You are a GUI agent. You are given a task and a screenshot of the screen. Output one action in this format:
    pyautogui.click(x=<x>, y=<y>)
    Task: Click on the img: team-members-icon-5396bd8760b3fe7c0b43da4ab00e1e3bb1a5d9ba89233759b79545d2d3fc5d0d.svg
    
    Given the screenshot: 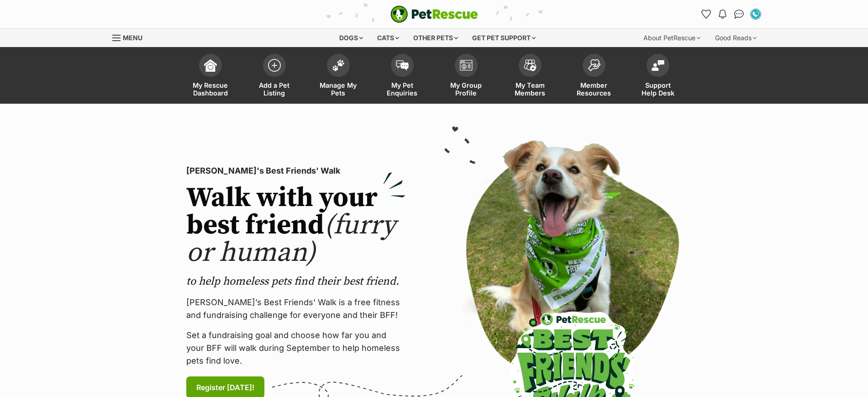 What is the action you would take?
    pyautogui.click(x=530, y=65)
    